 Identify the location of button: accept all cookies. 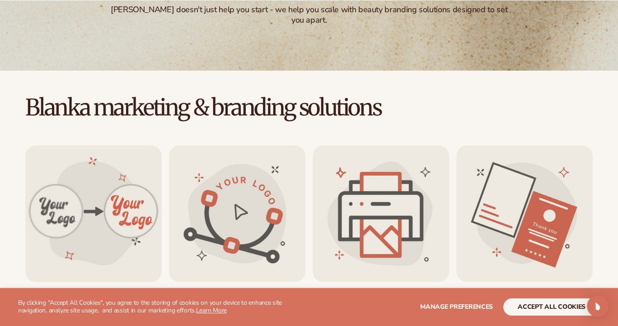
(552, 307).